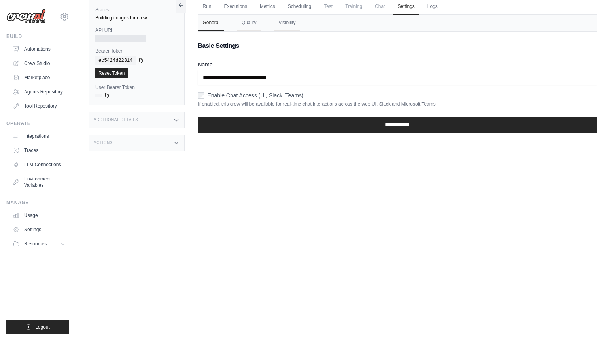 This screenshot has width=616, height=340. What do you see at coordinates (39, 229) in the screenshot?
I see `a: Settings` at bounding box center [39, 229].